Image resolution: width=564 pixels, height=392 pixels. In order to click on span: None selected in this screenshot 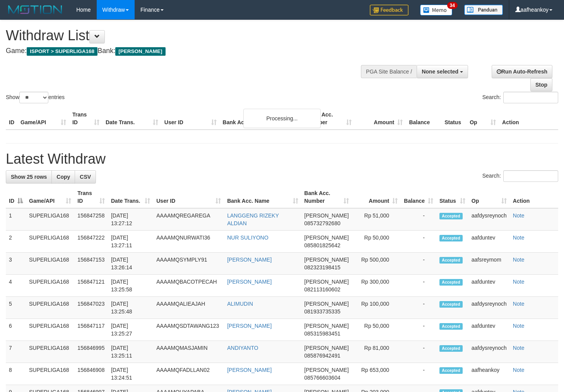, I will do `click(440, 72)`.